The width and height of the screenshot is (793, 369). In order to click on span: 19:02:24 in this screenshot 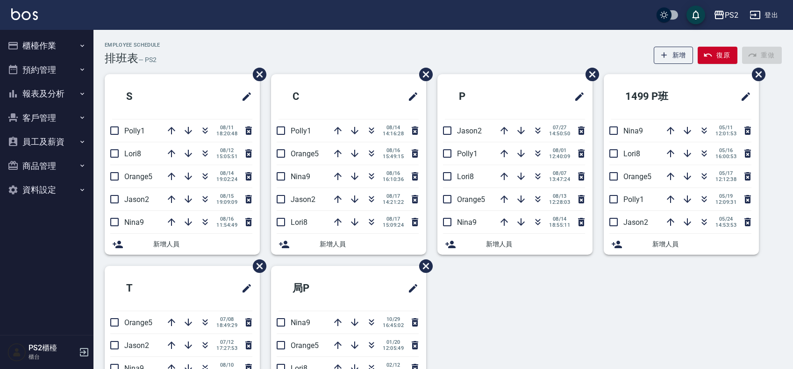, I will do `click(227, 179)`.